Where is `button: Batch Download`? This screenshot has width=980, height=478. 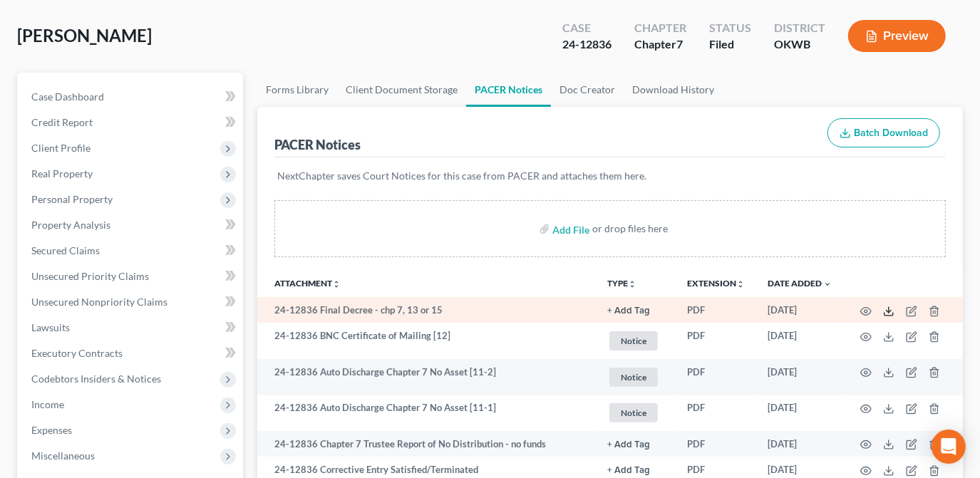
button: Batch Download is located at coordinates (884, 133).